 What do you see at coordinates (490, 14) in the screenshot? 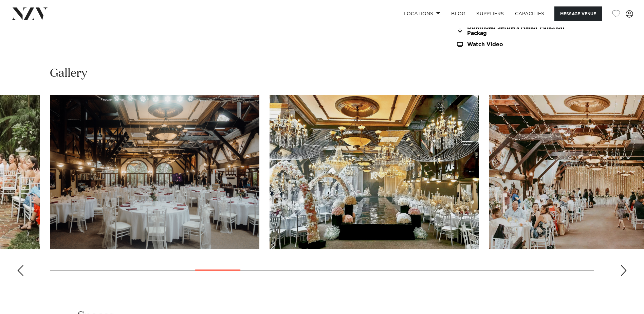
I see `a: SUPPLIERS` at bounding box center [490, 14].